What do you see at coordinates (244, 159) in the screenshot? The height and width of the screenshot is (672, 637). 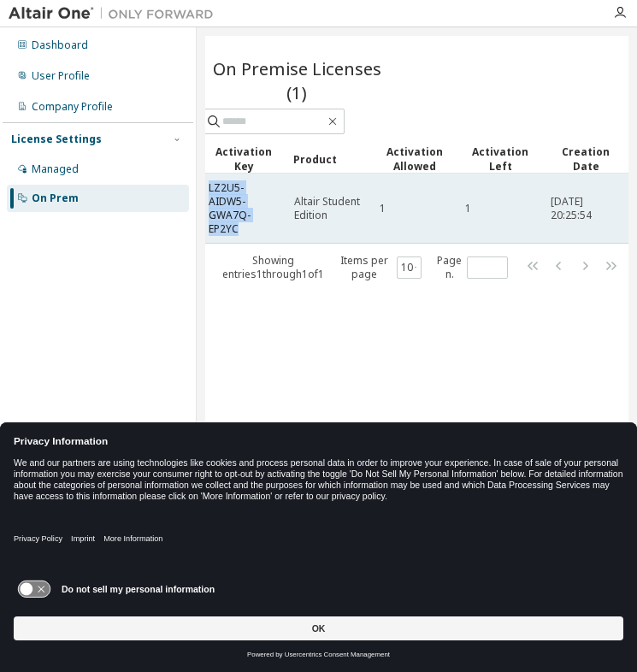 I see `div: Activation Key` at bounding box center [244, 159].